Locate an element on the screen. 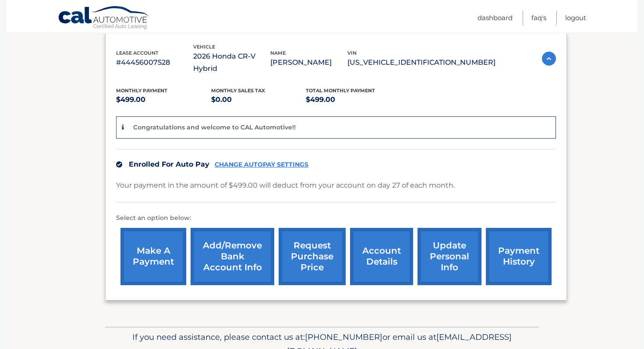  p: Your payment in the amount of $499.00 will deduct from your account on day 27 of each month. is located at coordinates (285, 185).